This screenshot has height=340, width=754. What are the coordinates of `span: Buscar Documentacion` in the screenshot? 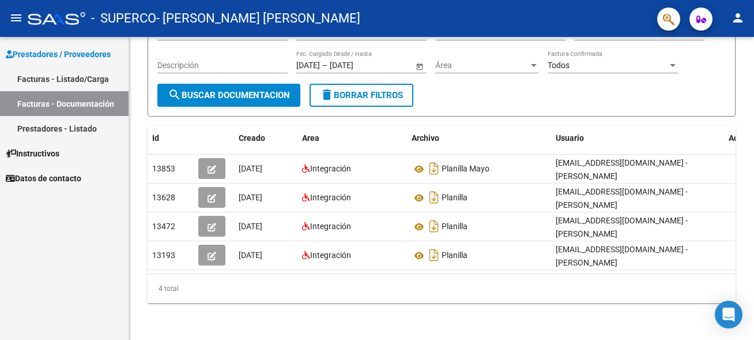 It's located at (229, 95).